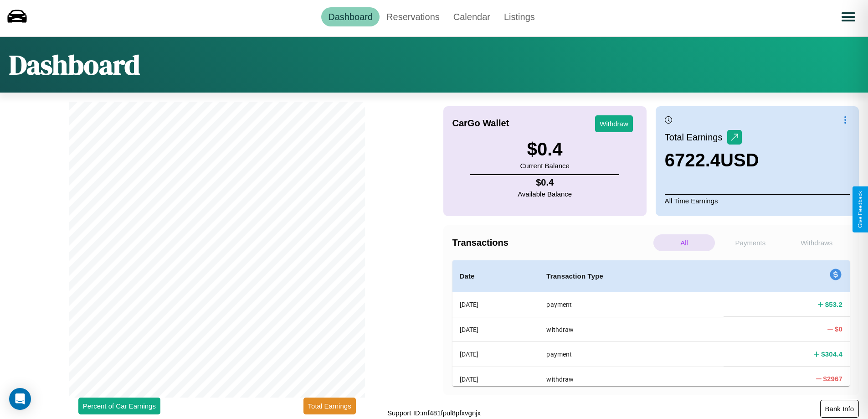  I want to click on p: Support ID: mf481fpul8pfxvgnjx, so click(434, 412).